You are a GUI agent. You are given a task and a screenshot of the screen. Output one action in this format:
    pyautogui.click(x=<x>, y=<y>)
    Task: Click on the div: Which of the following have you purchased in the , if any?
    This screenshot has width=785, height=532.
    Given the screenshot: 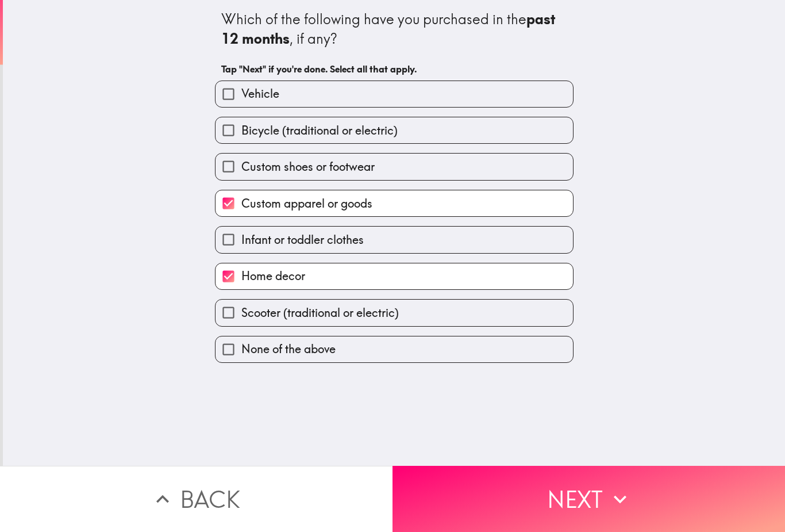 What is the action you would take?
    pyautogui.click(x=394, y=29)
    